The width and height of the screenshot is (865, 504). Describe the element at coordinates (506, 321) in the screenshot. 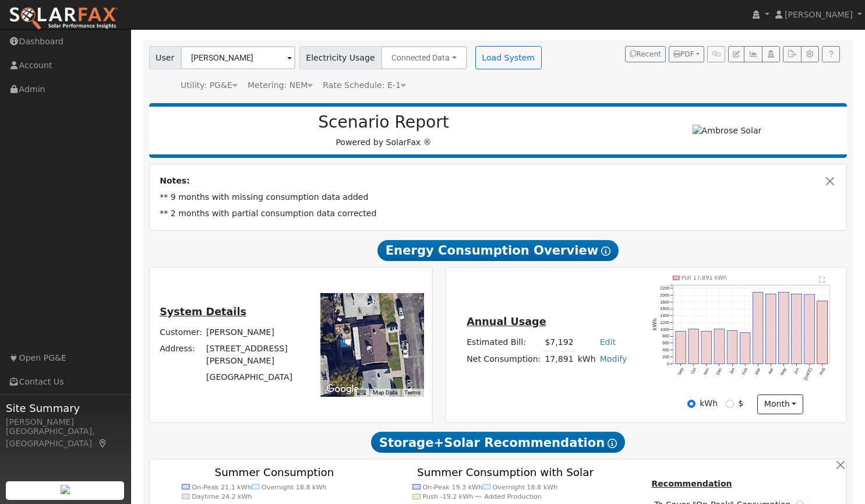

I see `u: Annual Usage` at that location.